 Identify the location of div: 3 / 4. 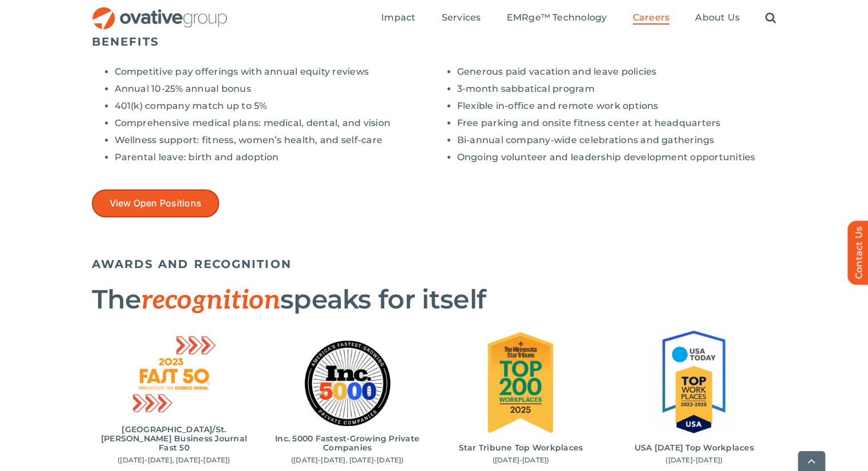
(520, 397).